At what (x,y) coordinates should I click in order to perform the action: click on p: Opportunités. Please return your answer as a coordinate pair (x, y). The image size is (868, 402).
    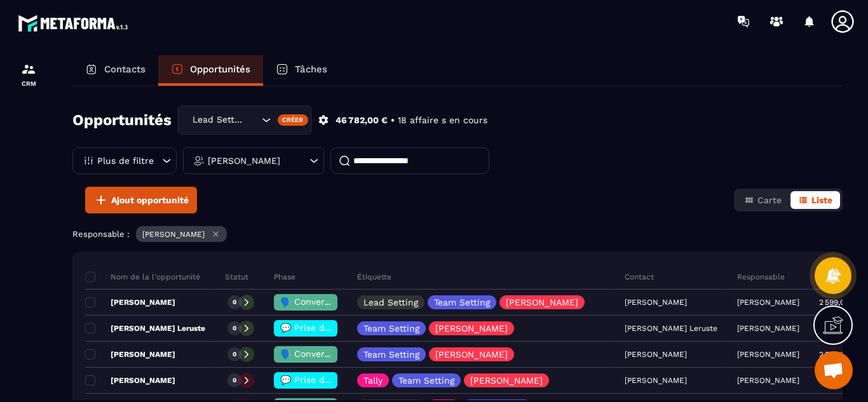
    Looking at the image, I should click on (220, 69).